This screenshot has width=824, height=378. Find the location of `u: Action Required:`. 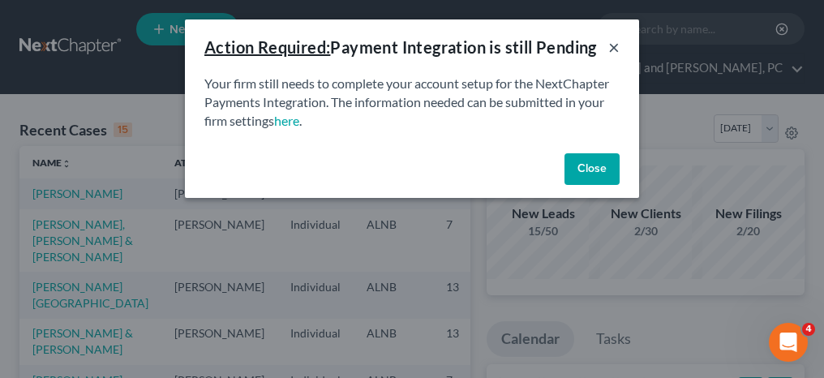

u: Action Required: is located at coordinates (267, 47).